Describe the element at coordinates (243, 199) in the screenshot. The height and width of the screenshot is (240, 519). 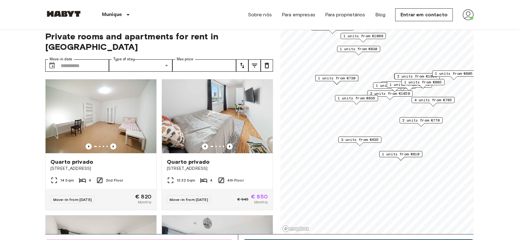
I see `span: € 945` at that location.